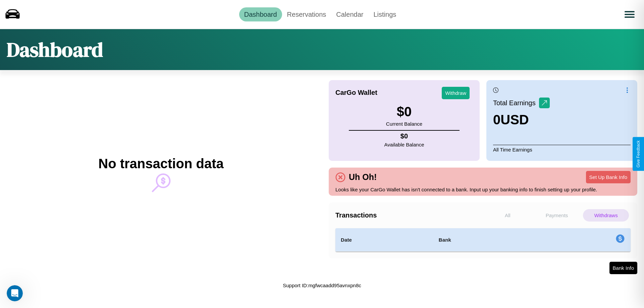  Describe the element at coordinates (405, 136) in the screenshot. I see `h4: $ 0` at that location.